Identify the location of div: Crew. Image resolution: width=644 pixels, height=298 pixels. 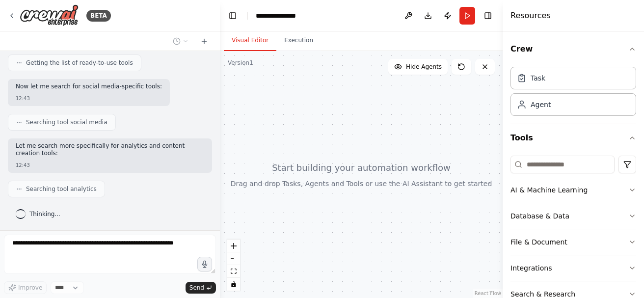
(573, 94).